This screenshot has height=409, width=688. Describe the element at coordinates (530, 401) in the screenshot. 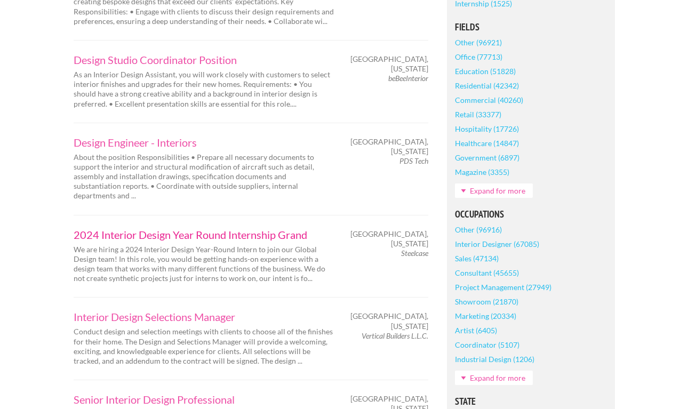

I see `h5: State` at that location.